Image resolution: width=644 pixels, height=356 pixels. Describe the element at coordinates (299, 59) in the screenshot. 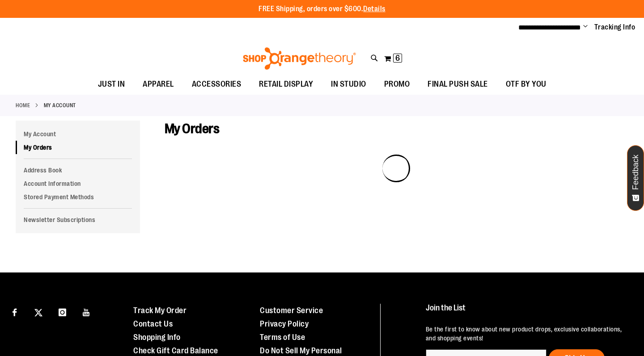

I see `img: Shop Orangetheory` at that location.